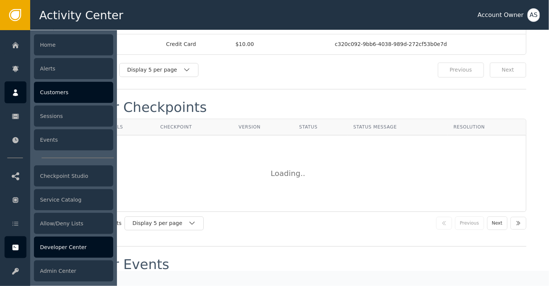  Describe the element at coordinates (59, 45) in the screenshot. I see `a: Home` at that location.